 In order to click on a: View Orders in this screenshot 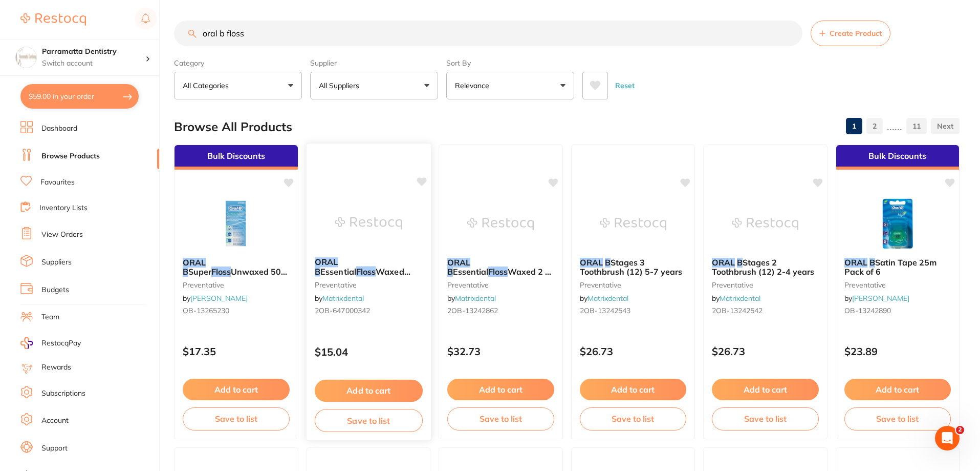, I will do `click(62, 235)`.